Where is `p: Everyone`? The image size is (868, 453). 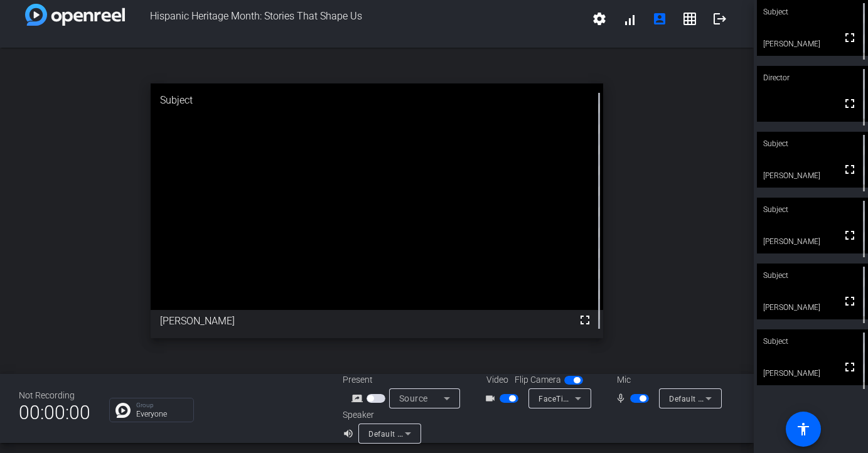 p: Everyone is located at coordinates (162, 414).